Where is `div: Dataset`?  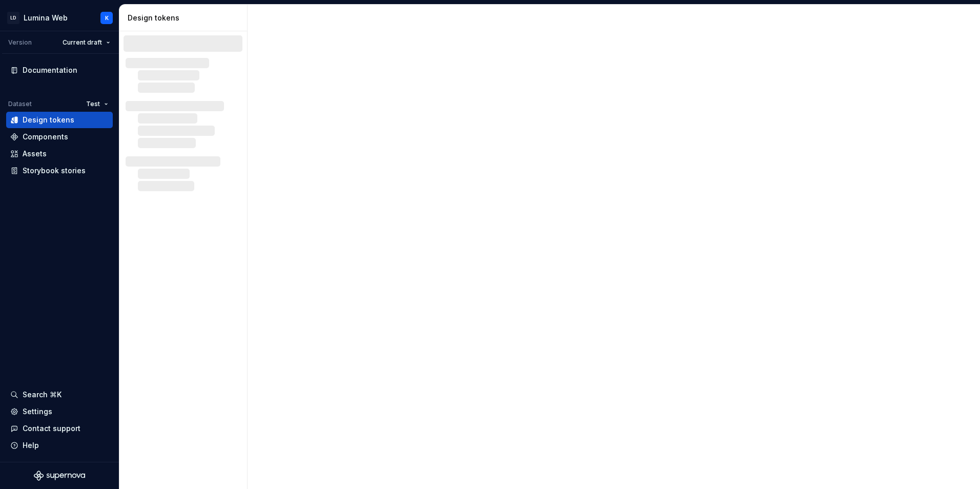
div: Dataset is located at coordinates (20, 104).